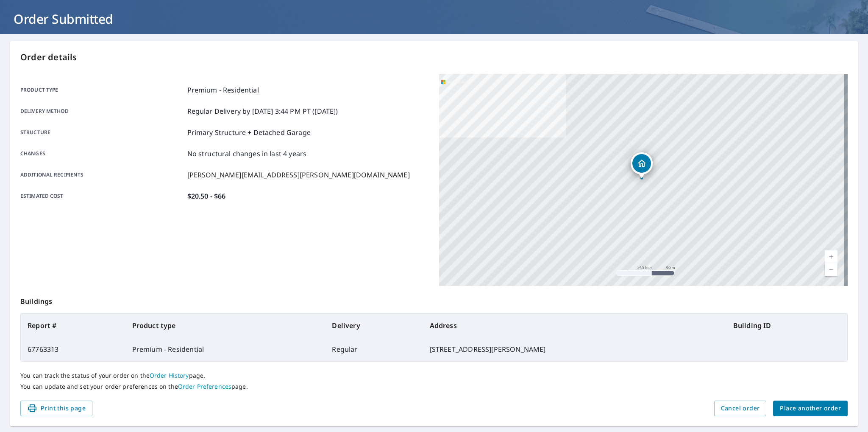 The image size is (868, 432). Describe the element at coordinates (223, 90) in the screenshot. I see `p: Premium - Residential` at that location.